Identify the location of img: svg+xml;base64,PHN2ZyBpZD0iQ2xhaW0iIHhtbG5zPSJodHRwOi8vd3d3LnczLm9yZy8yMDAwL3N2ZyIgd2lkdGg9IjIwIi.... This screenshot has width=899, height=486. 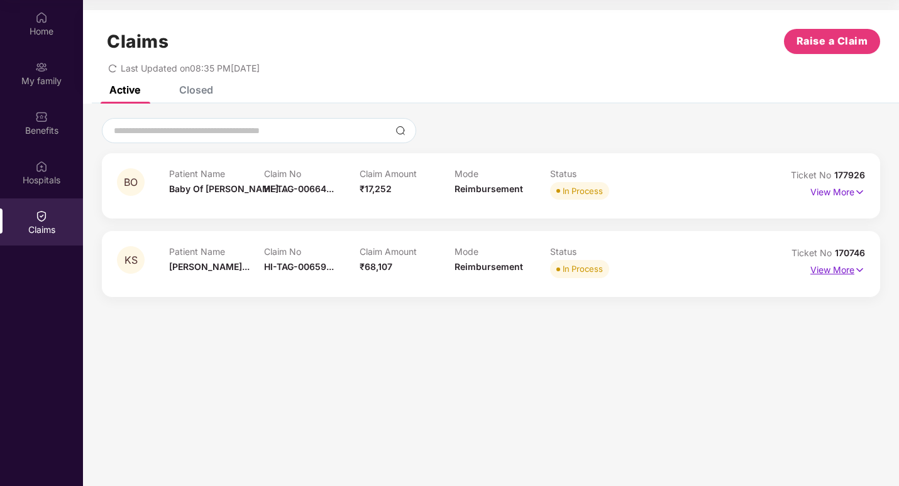
(41, 216).